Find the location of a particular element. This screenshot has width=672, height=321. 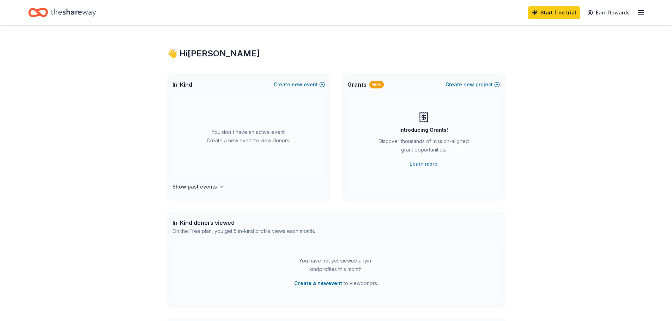

div: You don't have an active event. Create a new event to view donors. is located at coordinates (249, 137).